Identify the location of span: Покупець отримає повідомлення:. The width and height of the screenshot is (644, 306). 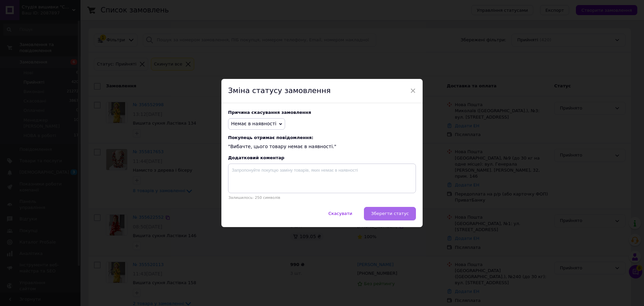
(322, 137).